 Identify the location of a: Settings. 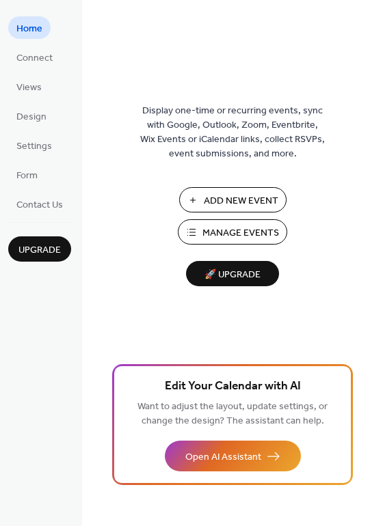
(34, 145).